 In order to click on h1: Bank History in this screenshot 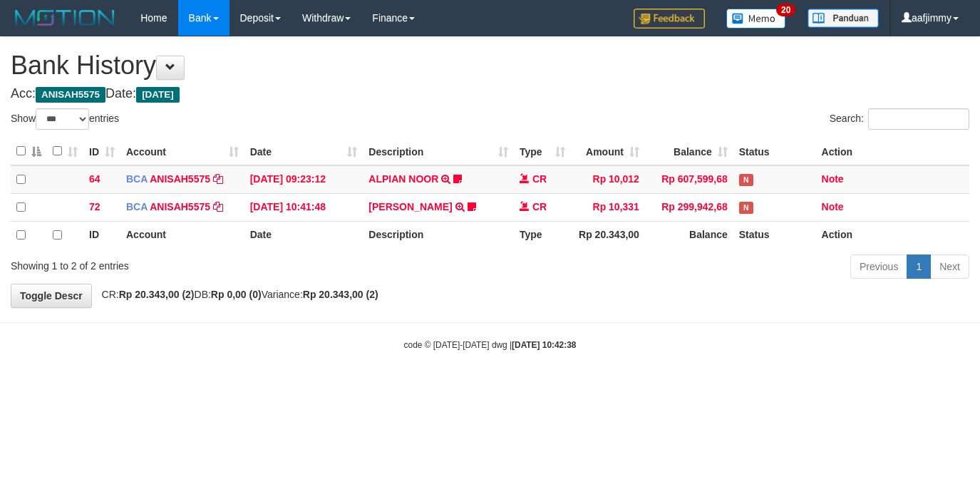, I will do `click(490, 66)`.